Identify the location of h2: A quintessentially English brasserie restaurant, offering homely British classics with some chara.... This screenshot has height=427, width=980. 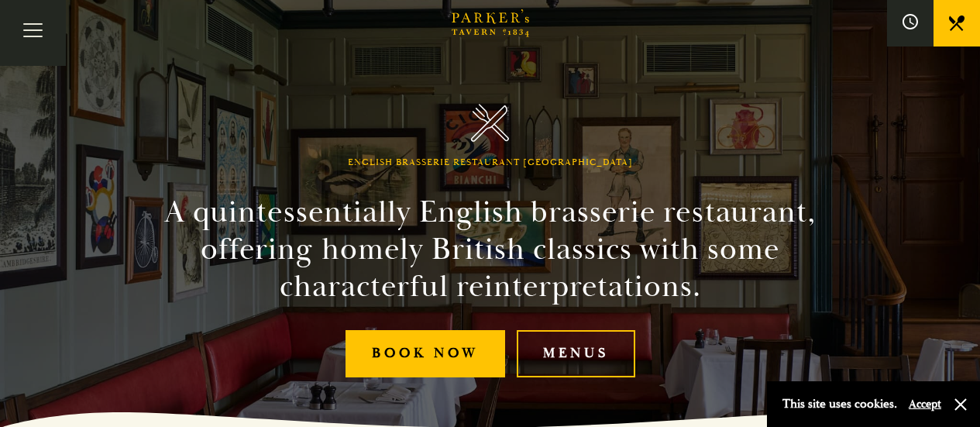
(491, 249).